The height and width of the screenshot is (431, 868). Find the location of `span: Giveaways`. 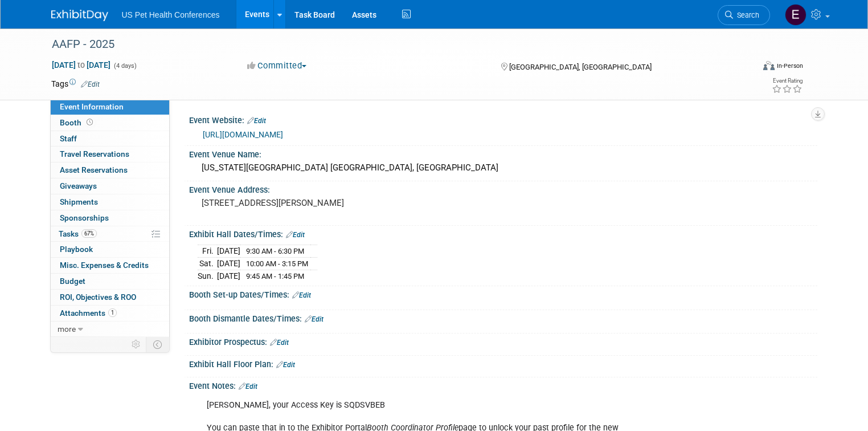

span: Giveaways is located at coordinates (78, 186).